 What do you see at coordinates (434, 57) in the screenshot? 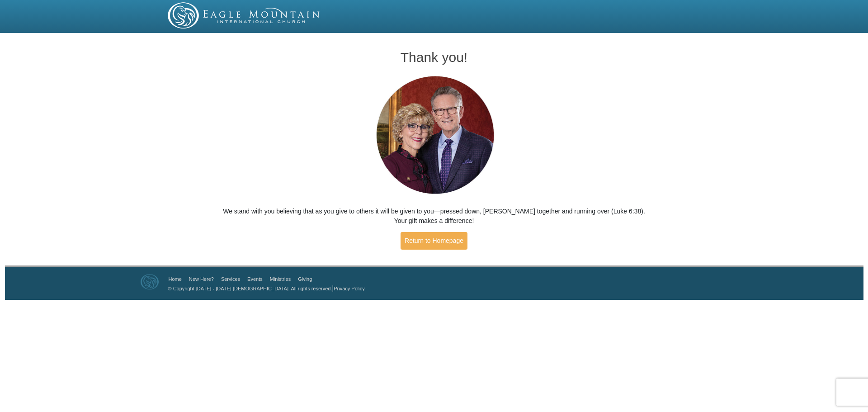
I see `h1: Thank you!` at bounding box center [434, 57].